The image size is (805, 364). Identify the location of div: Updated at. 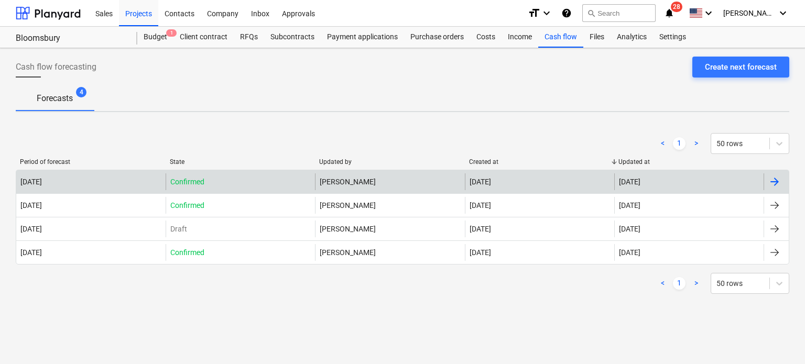
(690, 162).